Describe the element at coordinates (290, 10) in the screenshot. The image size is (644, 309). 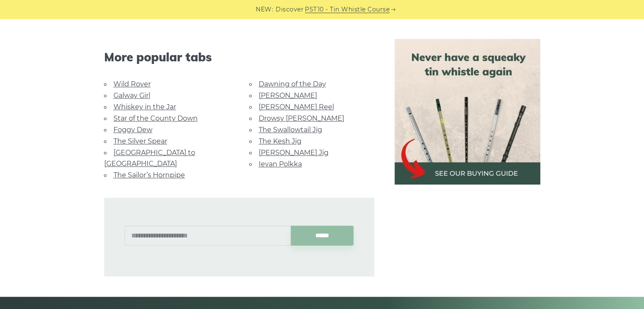
I see `span: Discover` at that location.